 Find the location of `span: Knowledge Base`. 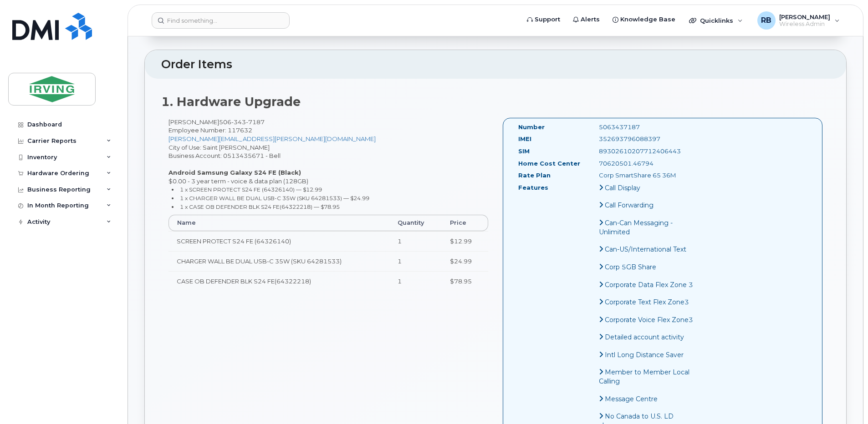

span: Knowledge Base is located at coordinates (647, 19).